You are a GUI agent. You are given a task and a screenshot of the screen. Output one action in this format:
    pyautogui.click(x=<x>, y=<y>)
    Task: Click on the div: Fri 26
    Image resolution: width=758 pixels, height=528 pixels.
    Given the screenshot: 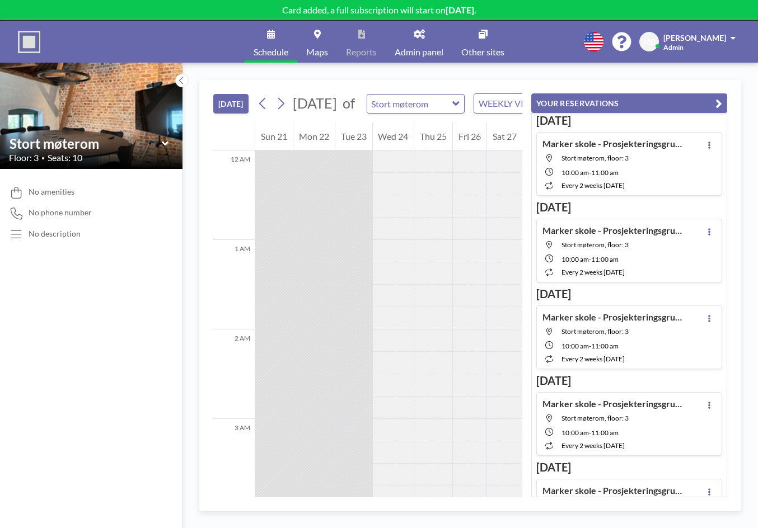 What is the action you would take?
    pyautogui.click(x=469, y=137)
    